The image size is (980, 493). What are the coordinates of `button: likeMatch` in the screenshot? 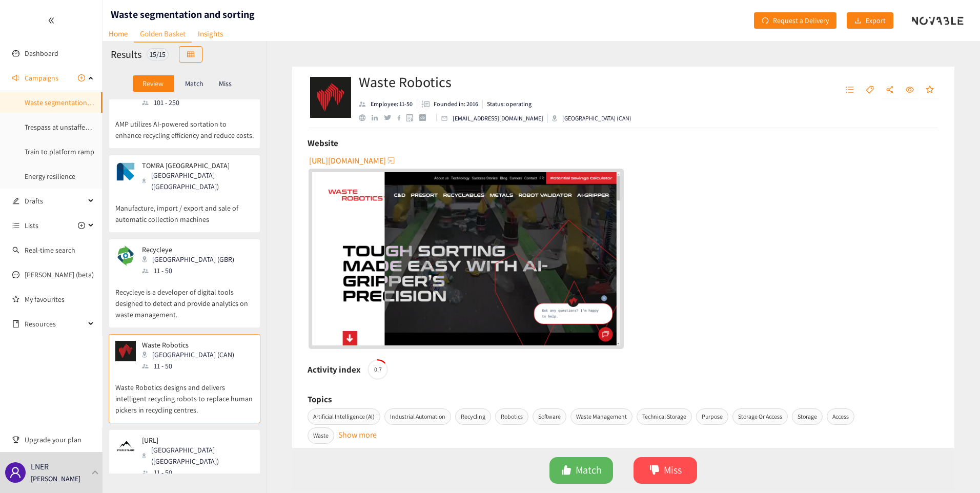 It's located at (582, 471).